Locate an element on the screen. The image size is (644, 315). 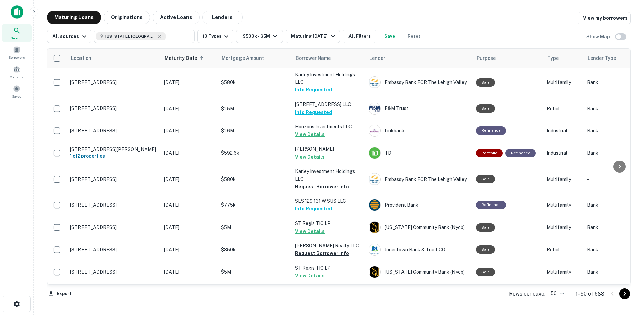
span: Search is located at coordinates (17, 38).